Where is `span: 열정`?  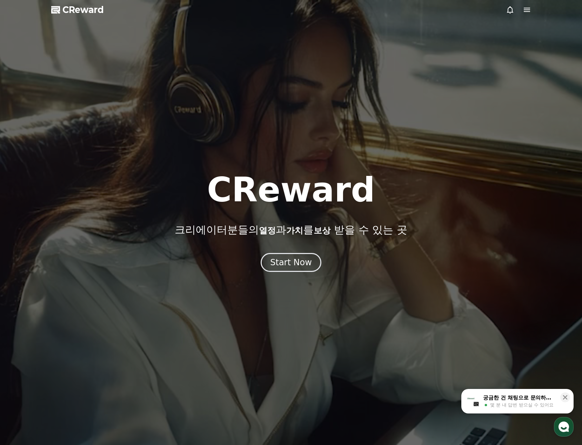 span: 열정 is located at coordinates (267, 231).